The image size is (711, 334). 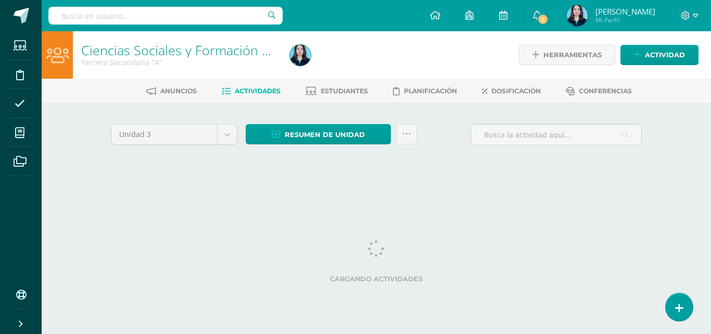 What do you see at coordinates (572, 55) in the screenshot?
I see `span: Herramientas` at bounding box center [572, 55].